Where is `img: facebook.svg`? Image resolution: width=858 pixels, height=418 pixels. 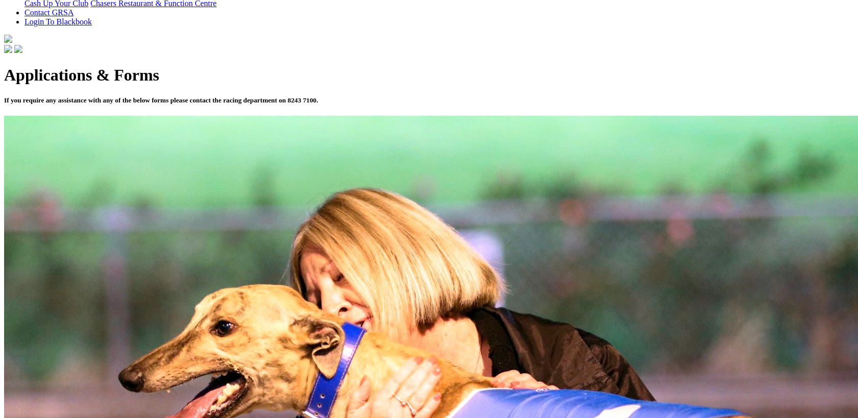 img: facebook.svg is located at coordinates (8, 49).